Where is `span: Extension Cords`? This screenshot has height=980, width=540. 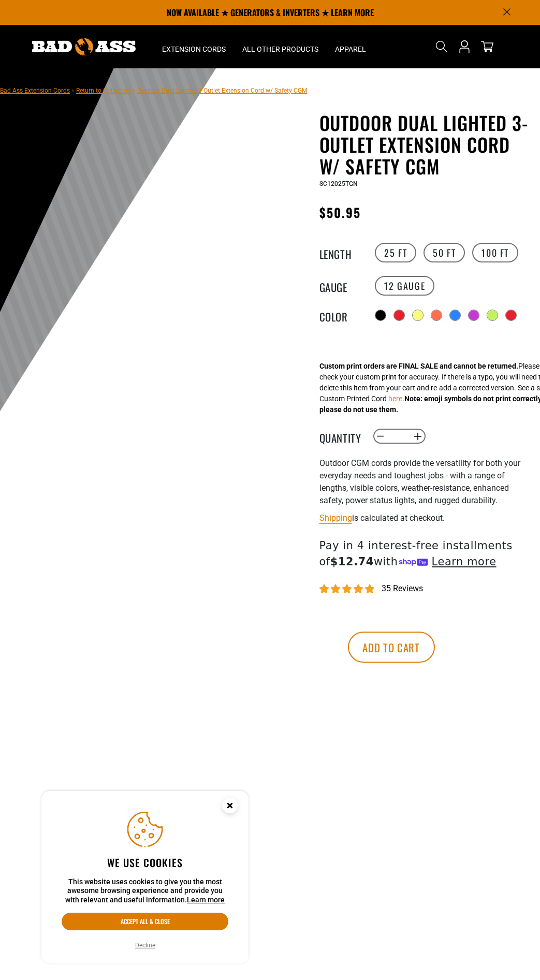
span: Extension Cords is located at coordinates (194, 49).